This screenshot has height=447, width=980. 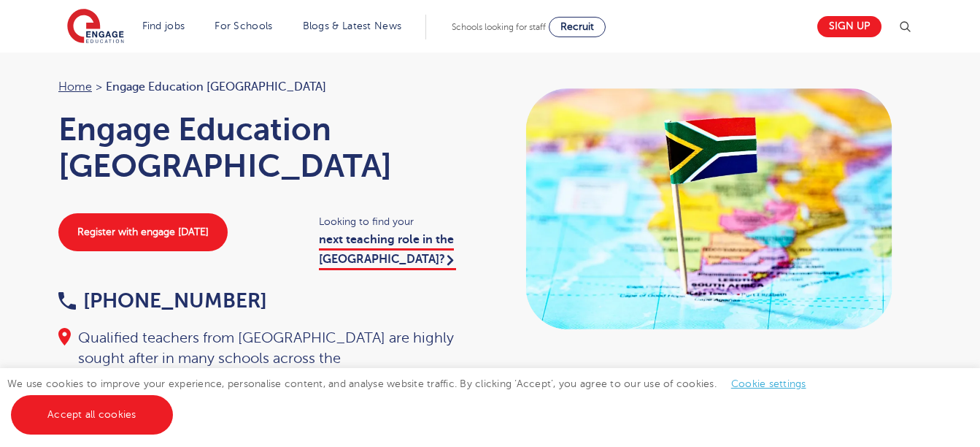 What do you see at coordinates (849, 26) in the screenshot?
I see `a: Sign up` at bounding box center [849, 26].